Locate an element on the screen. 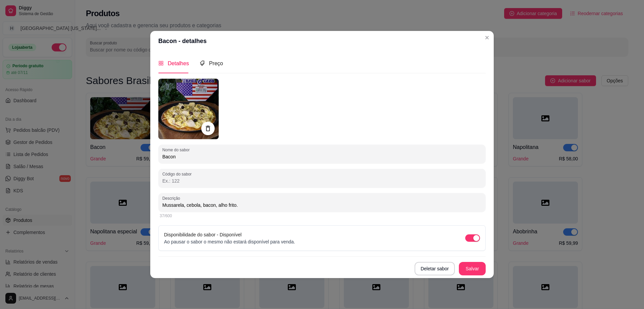 The image size is (644, 309). img: Bacon is located at coordinates (189, 109).